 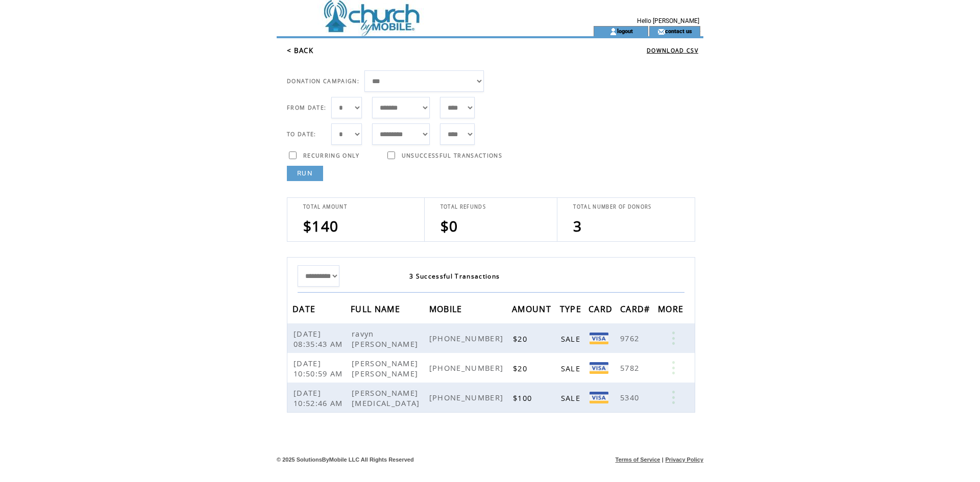 What do you see at coordinates (631, 368) in the screenshot?
I see `span: 5782` at bounding box center [631, 368].